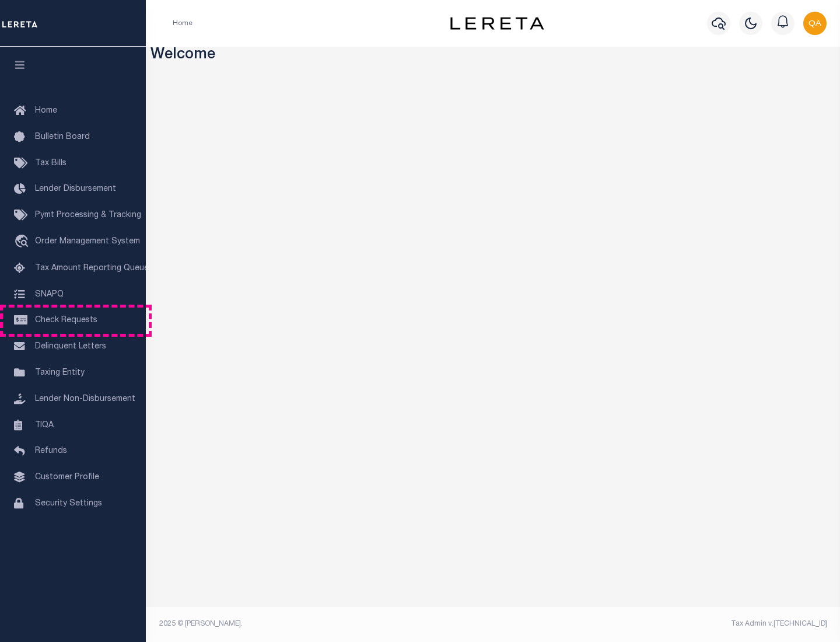 This screenshot has width=840, height=642. I want to click on span: Home, so click(46, 111).